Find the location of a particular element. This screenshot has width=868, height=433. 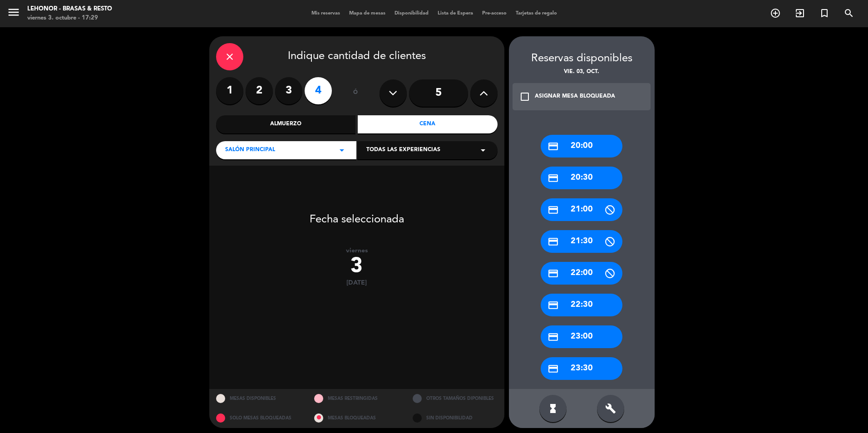

div: MESAS DISPONIBLES is located at coordinates (258, 398).